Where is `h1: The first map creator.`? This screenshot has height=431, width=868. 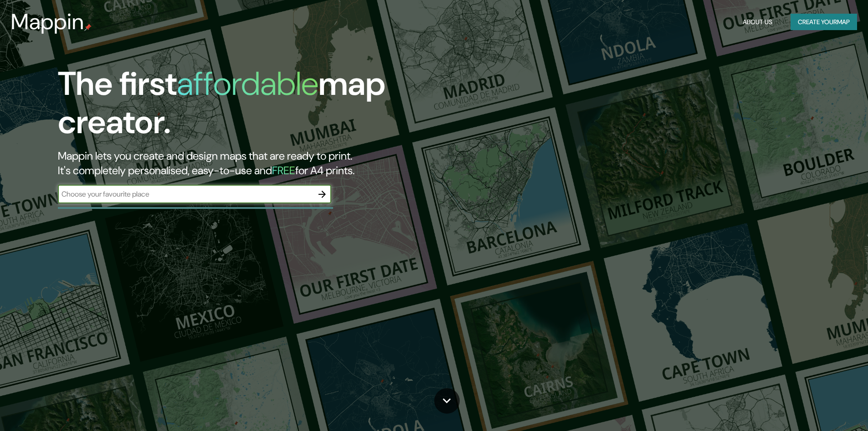 h1: The first map creator. is located at coordinates (275, 107).